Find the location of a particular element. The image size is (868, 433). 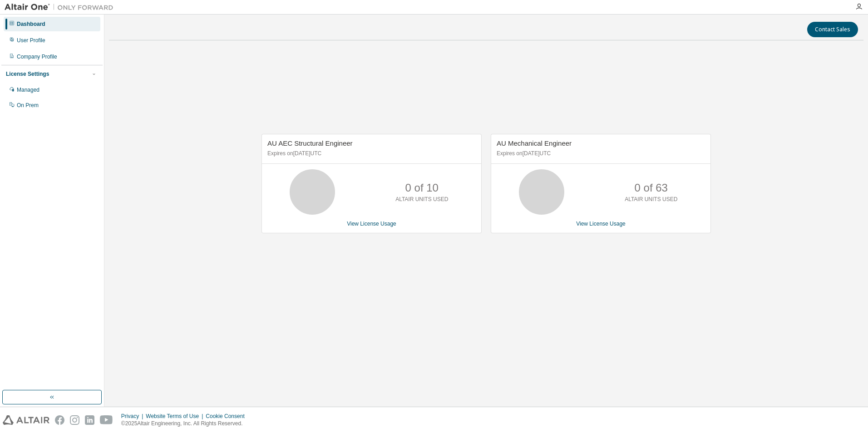

img: linkedin.svg is located at coordinates (90, 420).